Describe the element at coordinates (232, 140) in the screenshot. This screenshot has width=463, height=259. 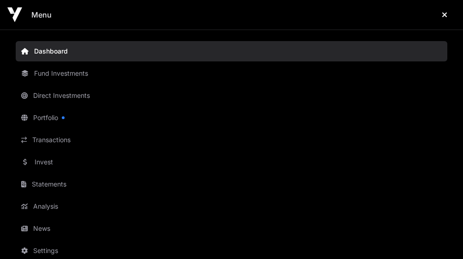
I see `a: Transactions` at that location.